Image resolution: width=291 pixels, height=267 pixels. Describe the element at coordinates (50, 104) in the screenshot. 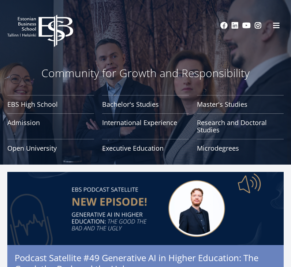

I see `a: EBS High School` at that location.